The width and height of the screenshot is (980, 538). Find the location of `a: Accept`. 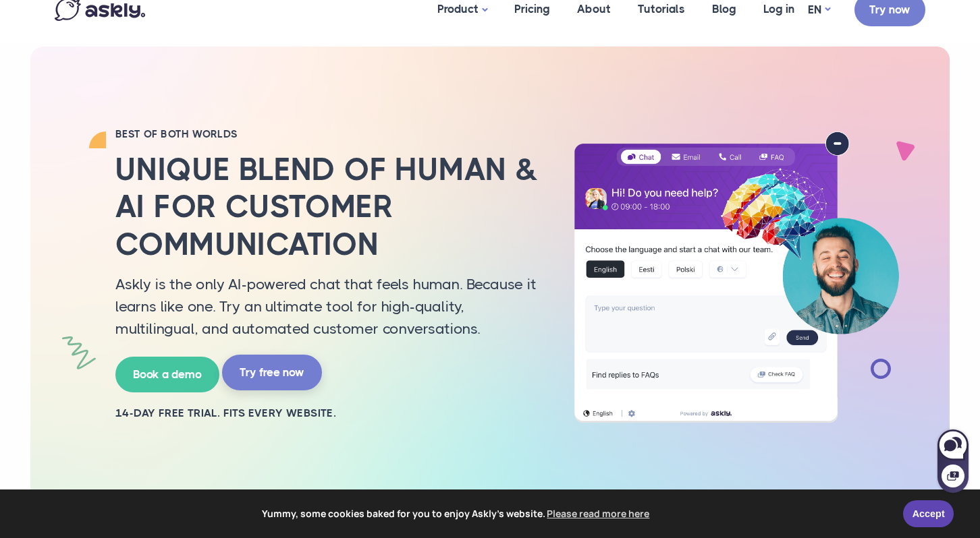

a: Accept is located at coordinates (928, 514).